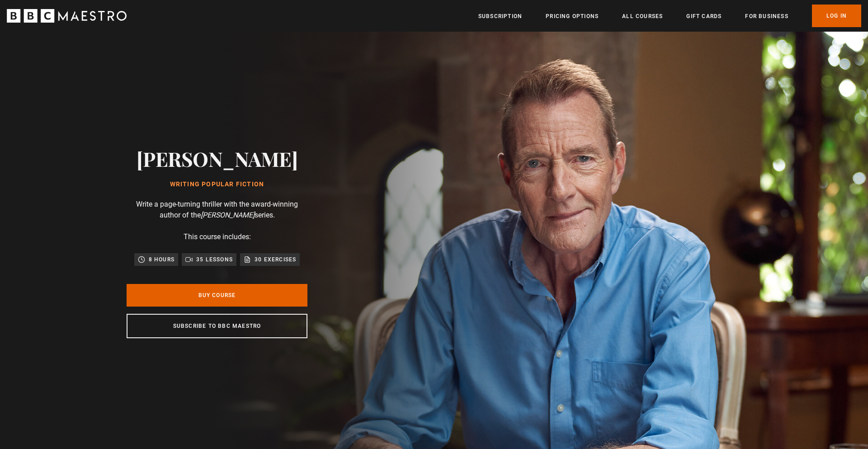 The width and height of the screenshot is (868, 449). What do you see at coordinates (66, 16) in the screenshot?
I see `a: BBC Maestro` at bounding box center [66, 16].